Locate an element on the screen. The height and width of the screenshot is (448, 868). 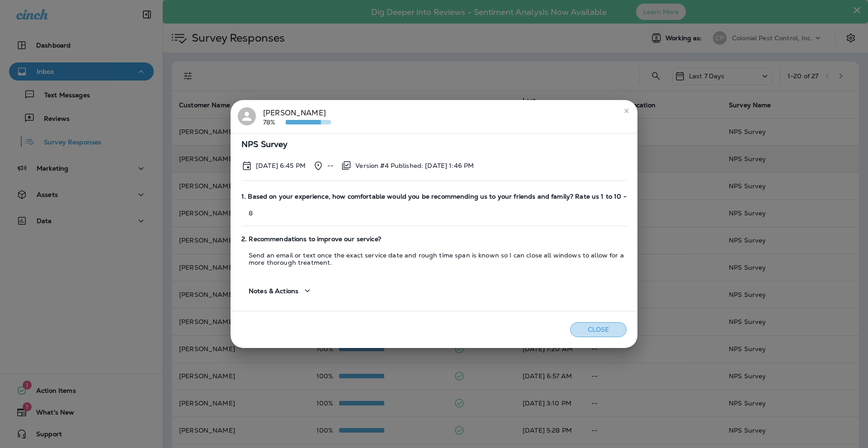
p: 8 is located at coordinates (434, 213).